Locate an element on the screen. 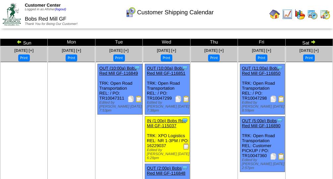 The height and width of the screenshot is (179, 333). span: Thank You for Being Our Customer! is located at coordinates (51, 24).